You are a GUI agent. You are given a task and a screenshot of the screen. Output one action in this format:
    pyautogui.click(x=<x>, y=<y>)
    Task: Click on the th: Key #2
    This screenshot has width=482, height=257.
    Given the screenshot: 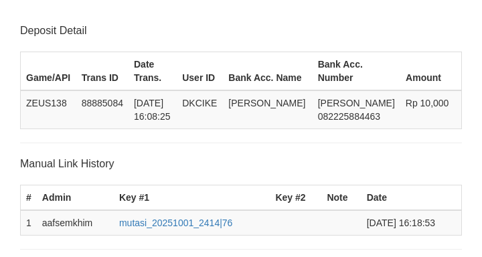 What is the action you would take?
    pyautogui.click(x=295, y=198)
    